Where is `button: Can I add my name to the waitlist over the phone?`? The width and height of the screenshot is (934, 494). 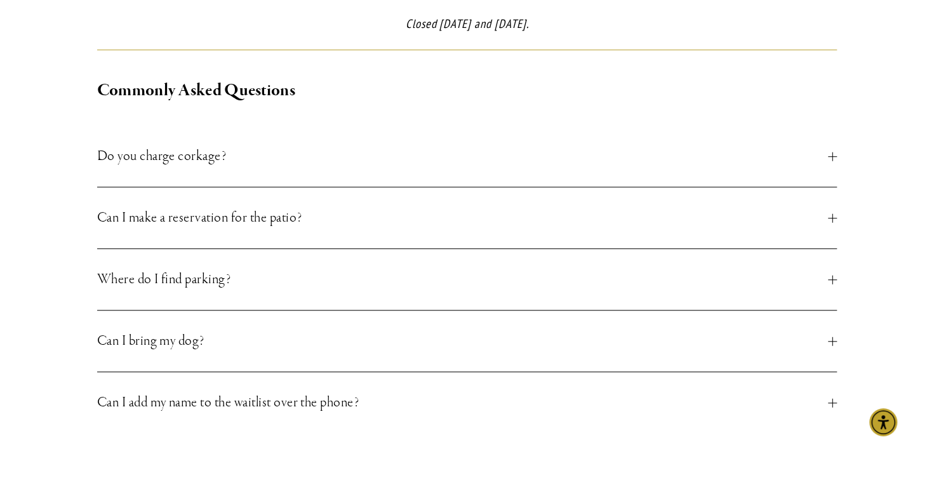 button: Can I add my name to the waitlist over the phone? is located at coordinates (467, 403).